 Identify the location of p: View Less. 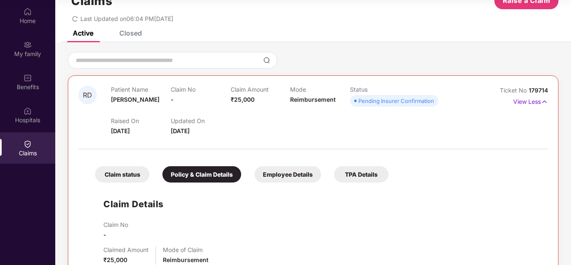
(530, 100).